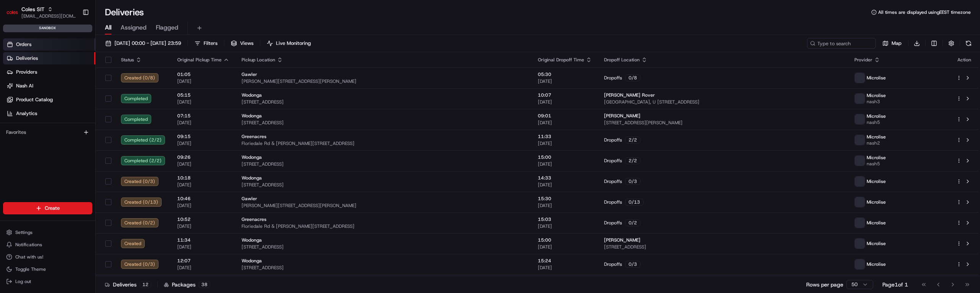  What do you see at coordinates (897, 44) in the screenshot?
I see `span: Map` at bounding box center [897, 44].